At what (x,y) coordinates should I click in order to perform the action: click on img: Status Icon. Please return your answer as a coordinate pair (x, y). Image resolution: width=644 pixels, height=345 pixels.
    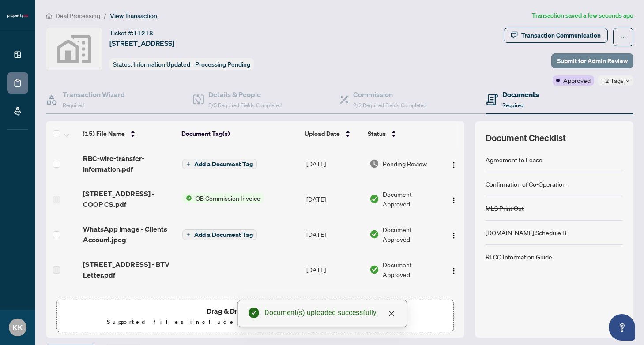
    Looking at the image, I should click on (187, 198).